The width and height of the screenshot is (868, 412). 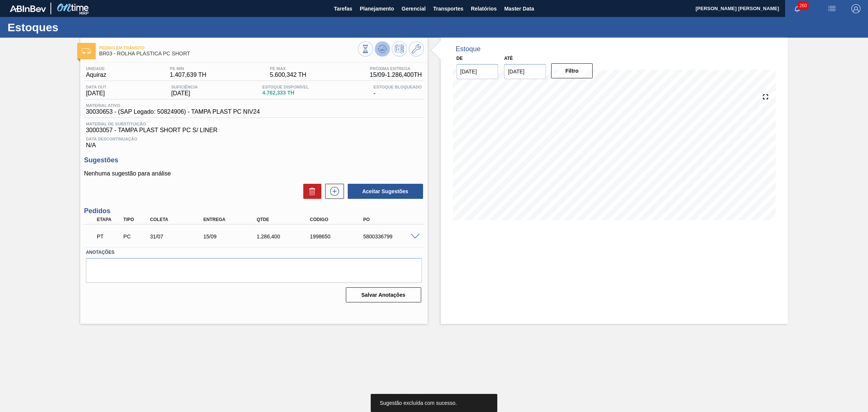 What do you see at coordinates (448, 8) in the screenshot?
I see `span: Transportes` at bounding box center [448, 8].